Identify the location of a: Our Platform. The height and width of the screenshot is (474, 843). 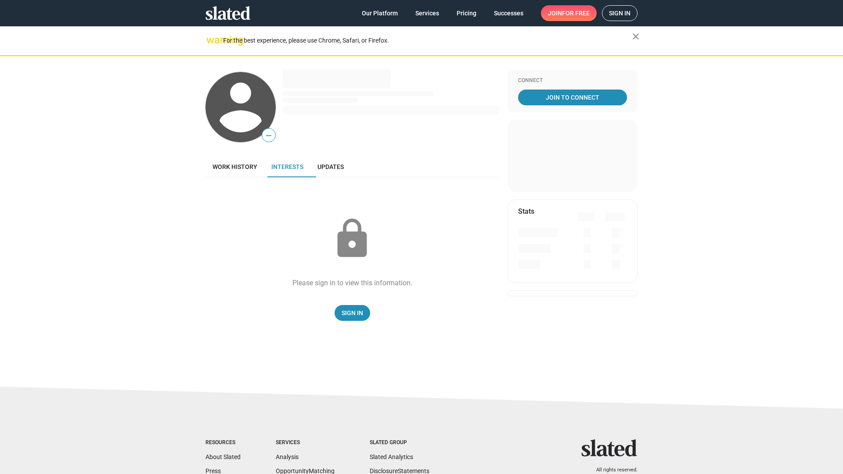
(380, 13).